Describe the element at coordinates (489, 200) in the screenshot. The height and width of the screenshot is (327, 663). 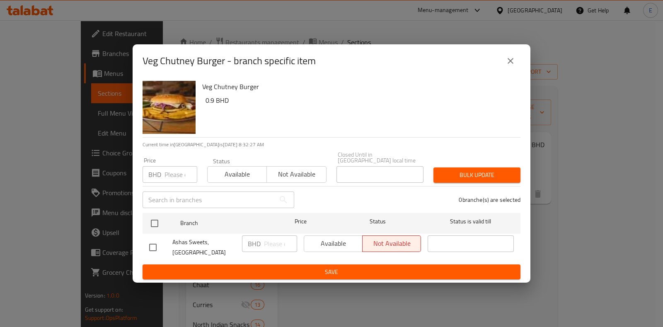
I see `p: 0 branche(s) are selected` at that location.